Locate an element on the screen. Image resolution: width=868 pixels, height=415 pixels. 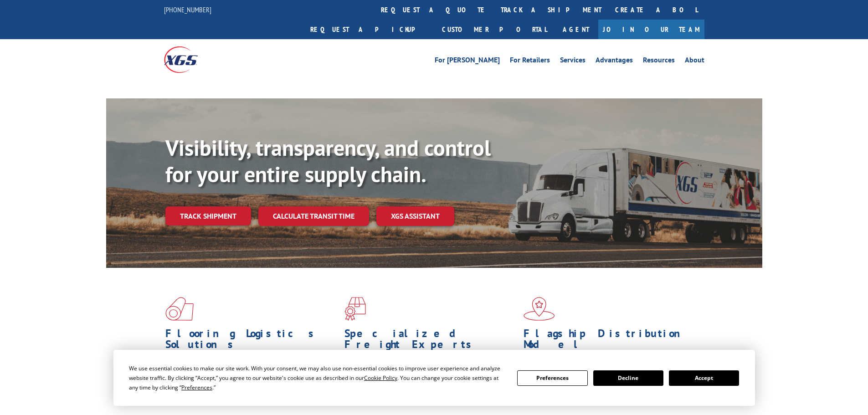
a: Agent is located at coordinates (576, 29).